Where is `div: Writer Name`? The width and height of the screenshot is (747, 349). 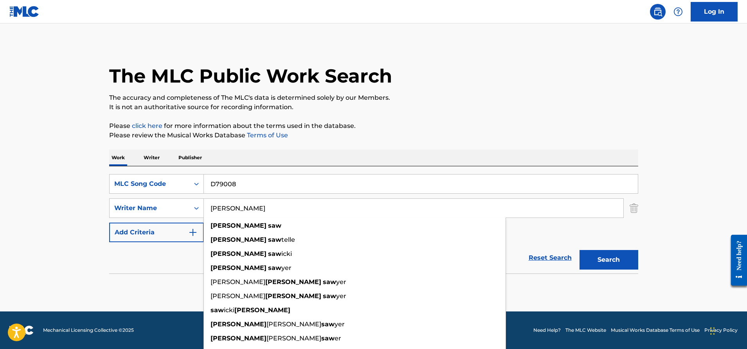 div: Writer Name is located at coordinates (150, 208).